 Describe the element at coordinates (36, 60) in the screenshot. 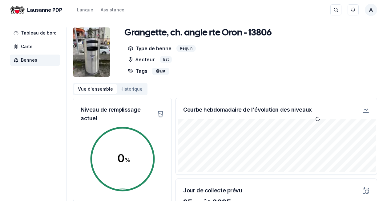

I see `a: Bennes` at that location.